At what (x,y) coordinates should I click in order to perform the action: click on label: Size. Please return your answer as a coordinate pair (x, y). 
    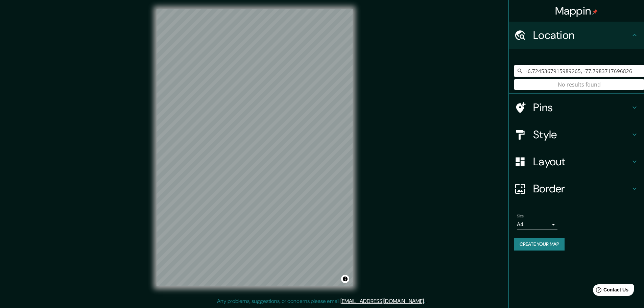
    Looking at the image, I should click on (520, 216).